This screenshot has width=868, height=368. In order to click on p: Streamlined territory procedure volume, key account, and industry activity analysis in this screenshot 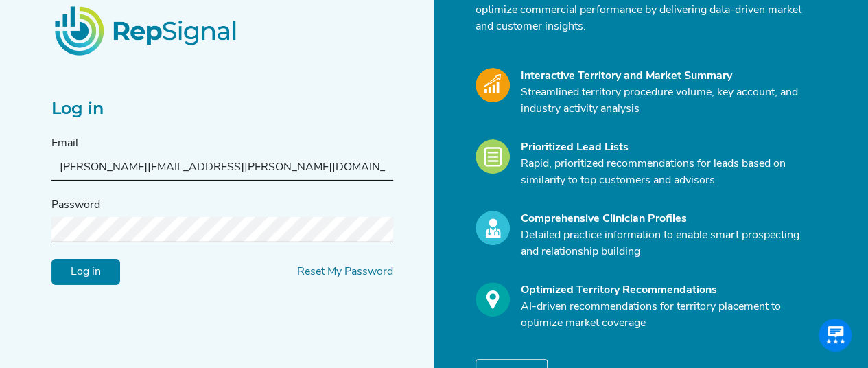, I will do `click(665, 101)`.